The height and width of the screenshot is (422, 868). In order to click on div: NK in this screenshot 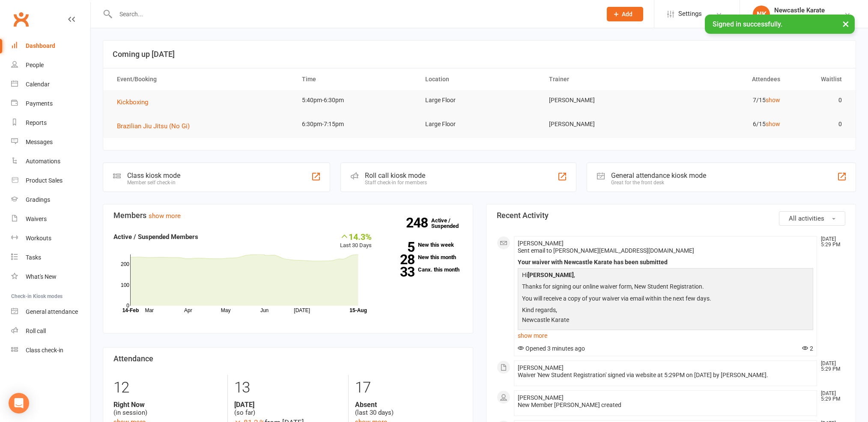, I will do `click(761, 14)`.